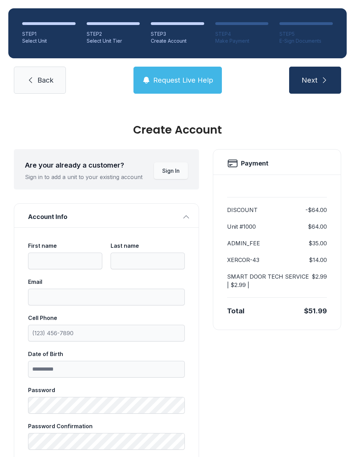 This screenshot has width=355, height=457. I want to click on dd: $35.00, so click(318, 243).